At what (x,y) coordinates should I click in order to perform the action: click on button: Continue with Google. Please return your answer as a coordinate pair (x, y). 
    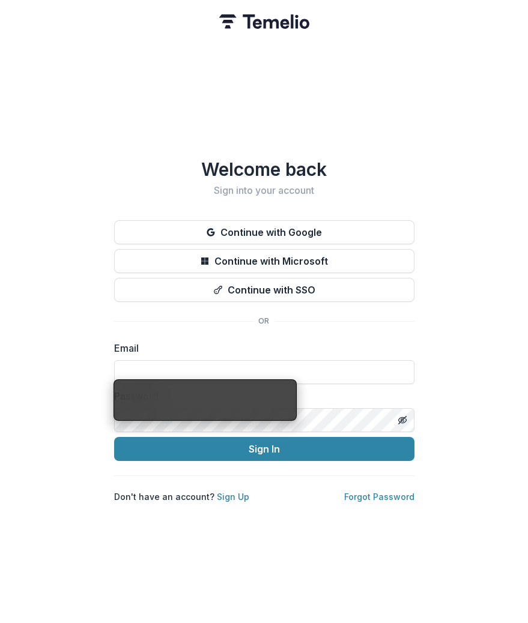
    Looking at the image, I should click on (264, 232).